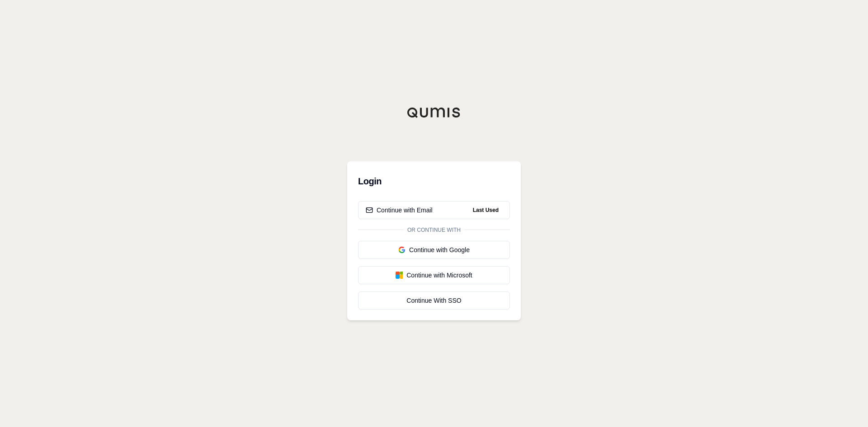  Describe the element at coordinates (434, 210) in the screenshot. I see `button: Continue with EmailLast Used` at that location.